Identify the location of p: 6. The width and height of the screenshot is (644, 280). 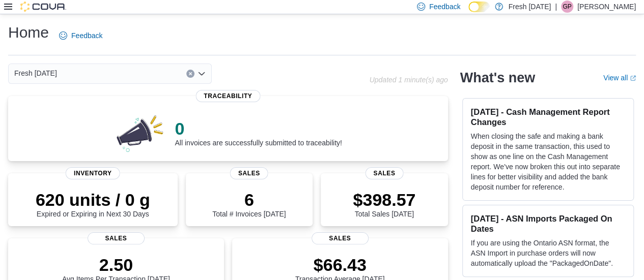
(249, 200).